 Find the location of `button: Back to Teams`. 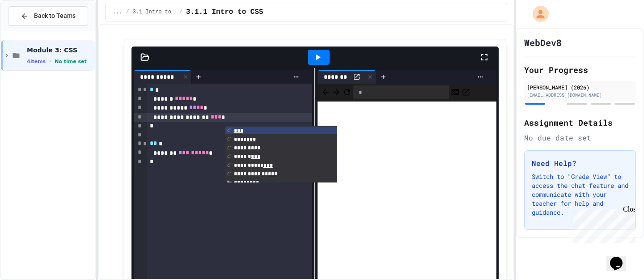

button: Back to Teams is located at coordinates (48, 15).